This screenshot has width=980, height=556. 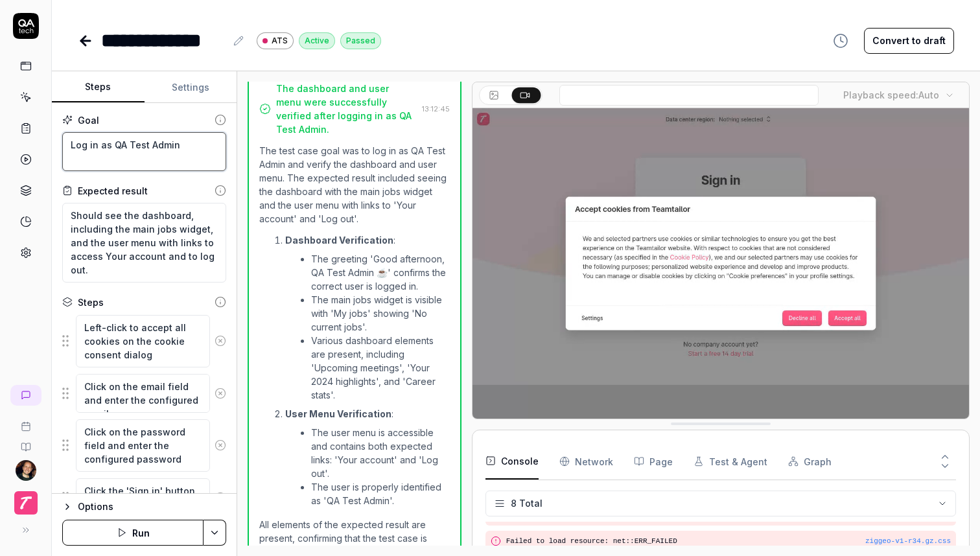 What do you see at coordinates (26, 471) in the screenshot?
I see `img: 640a12a1-878b-41e2-8de5-7a2ff01656f4.jpg` at bounding box center [26, 471].